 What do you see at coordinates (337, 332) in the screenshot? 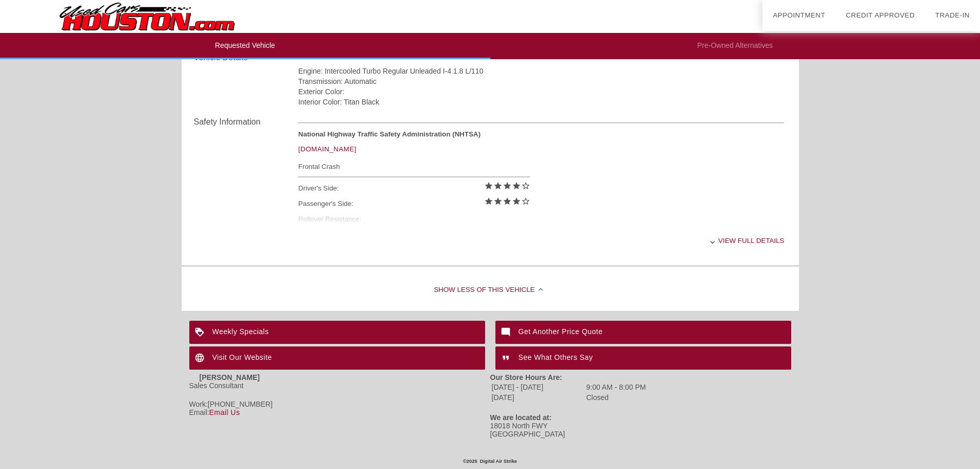
I see `div: Weekly Specials` at bounding box center [337, 332].